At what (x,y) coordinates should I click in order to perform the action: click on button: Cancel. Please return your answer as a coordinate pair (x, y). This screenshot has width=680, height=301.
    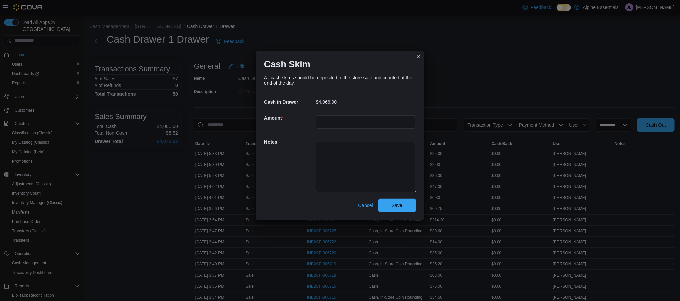
    Looking at the image, I should click on (365, 206).